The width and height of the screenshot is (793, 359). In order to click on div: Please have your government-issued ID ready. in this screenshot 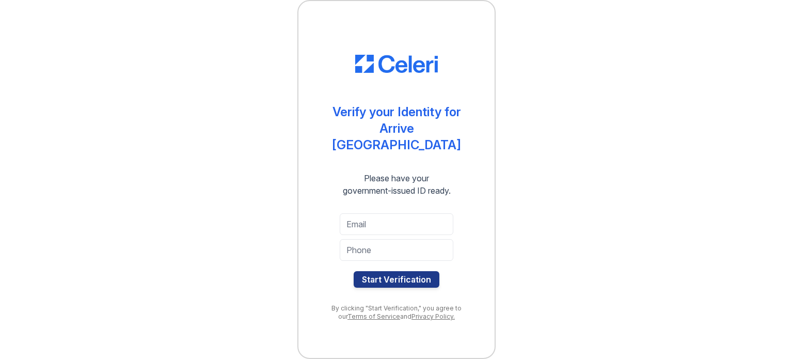, I will do `click(396, 184)`.